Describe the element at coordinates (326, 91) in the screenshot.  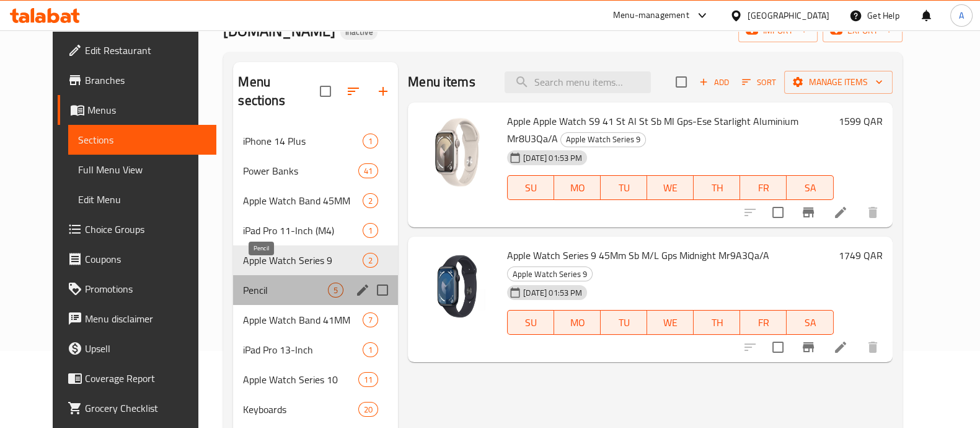
I see `span: Select all sections` at that location.